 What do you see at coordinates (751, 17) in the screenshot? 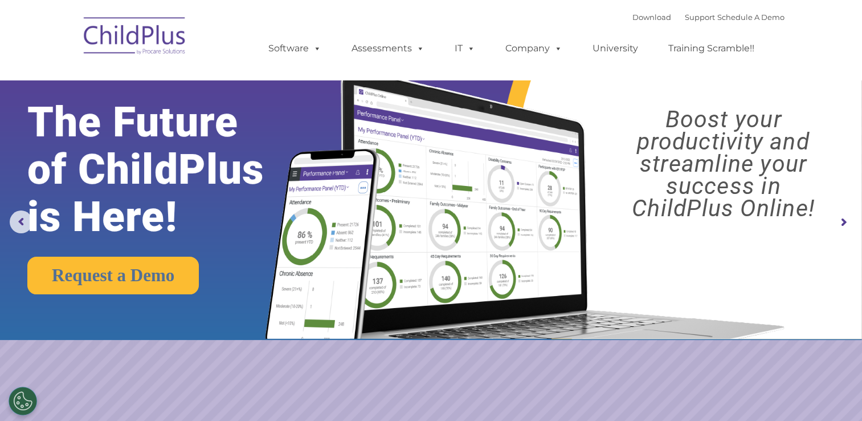
I see `a: Schedule A Demo` at bounding box center [751, 17].